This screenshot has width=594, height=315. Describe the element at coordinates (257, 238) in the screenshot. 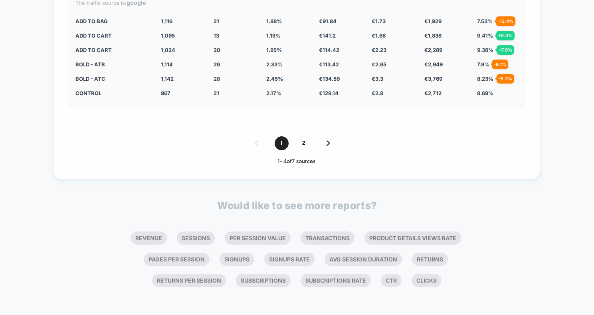

I see `li: Per Session Value` at that location.